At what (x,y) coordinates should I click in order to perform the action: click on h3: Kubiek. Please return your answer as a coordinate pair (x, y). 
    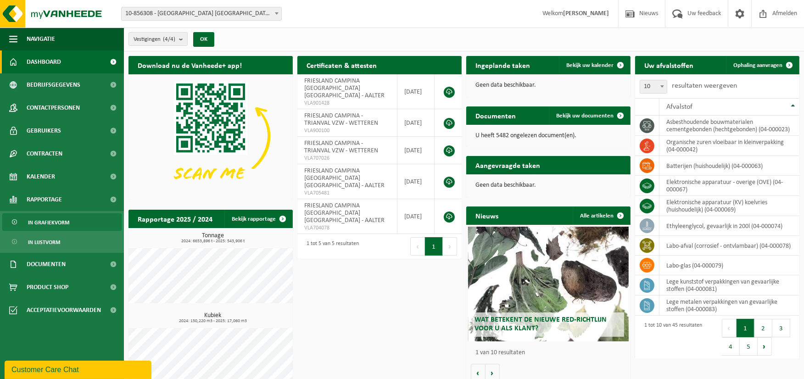
    Looking at the image, I should click on (213, 318).